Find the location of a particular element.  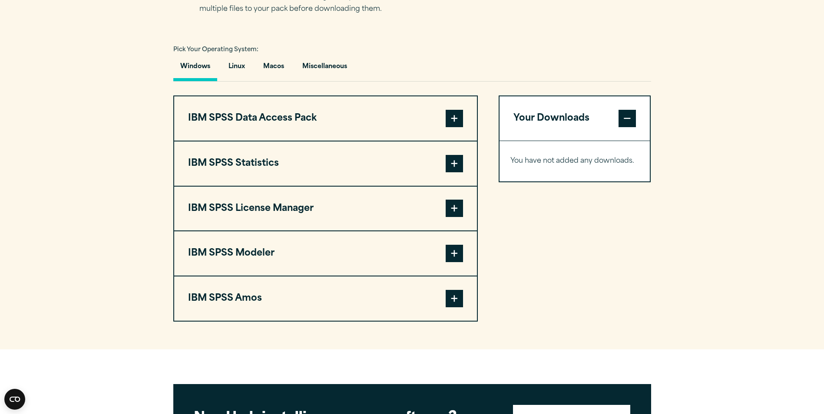

button: Windows is located at coordinates (195, 69).